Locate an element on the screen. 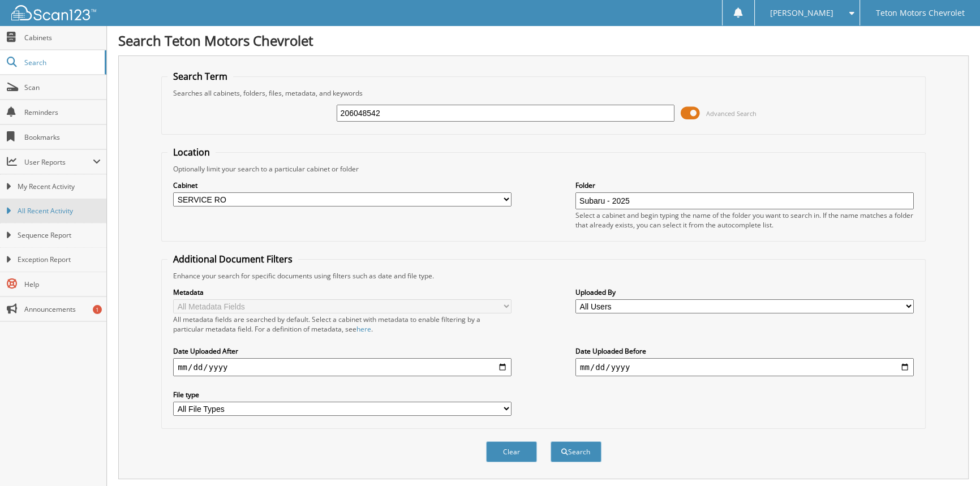 The width and height of the screenshot is (980, 486). legend: Location is located at coordinates (191, 152).